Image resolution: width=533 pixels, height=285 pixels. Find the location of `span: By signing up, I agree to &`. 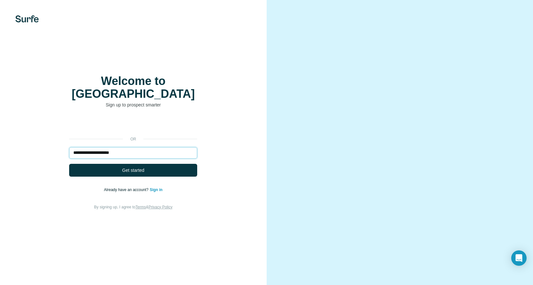

span: By signing up, I agree to & is located at coordinates (133, 207).